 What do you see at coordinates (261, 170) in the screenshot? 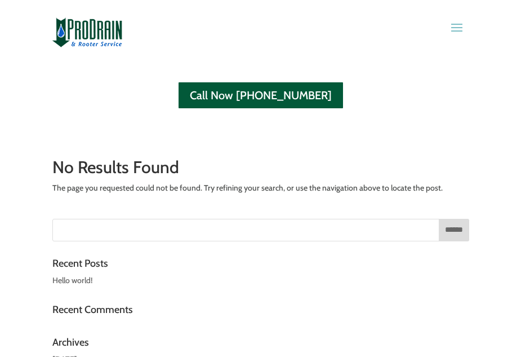
I see `h1: No Results Found` at bounding box center [261, 170].